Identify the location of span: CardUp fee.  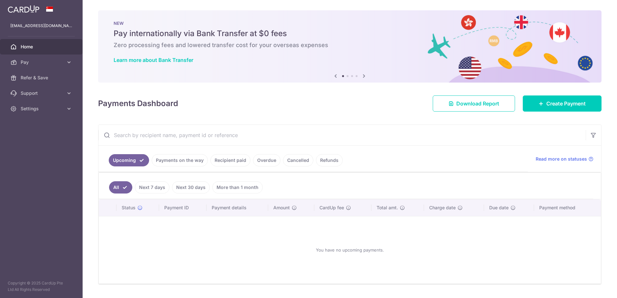
(331, 208).